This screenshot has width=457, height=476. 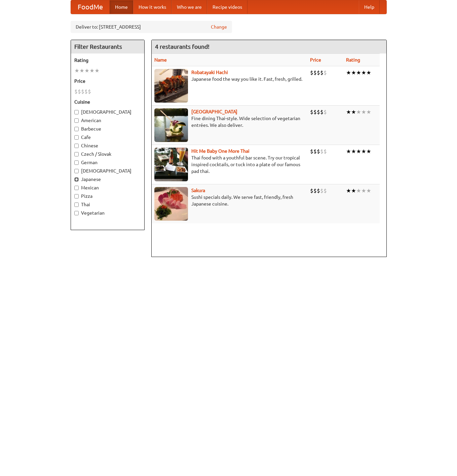 What do you see at coordinates (76, 188) in the screenshot?
I see `input: Mexican` at bounding box center [76, 188].